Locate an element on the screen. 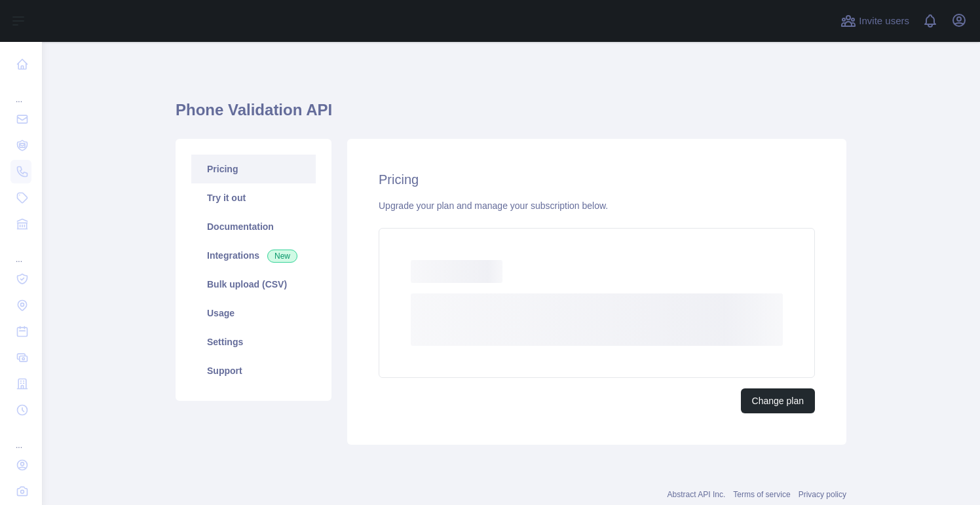 The width and height of the screenshot is (980, 505). a: Pricing is located at coordinates (253, 169).